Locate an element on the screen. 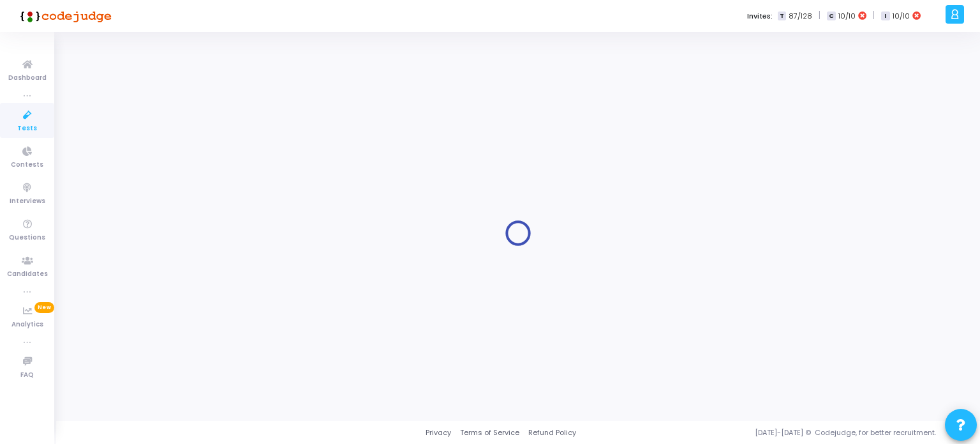  img: logo is located at coordinates (64, 16).